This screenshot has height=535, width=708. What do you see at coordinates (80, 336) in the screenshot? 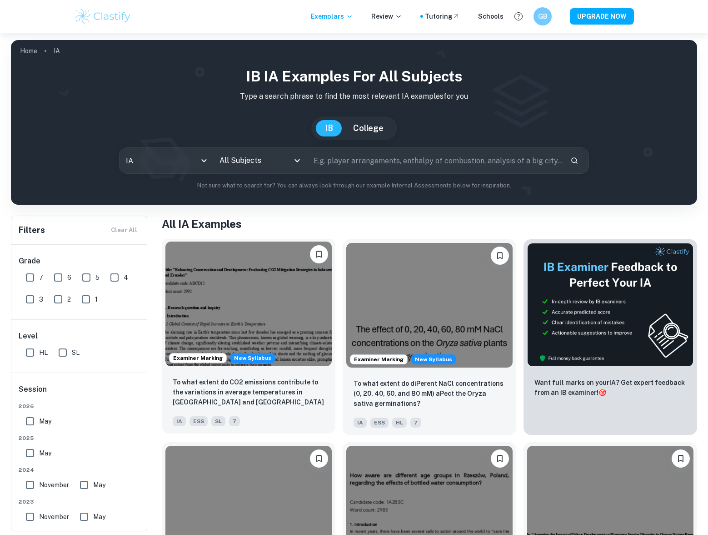
I see `h6: Level` at bounding box center [80, 336].